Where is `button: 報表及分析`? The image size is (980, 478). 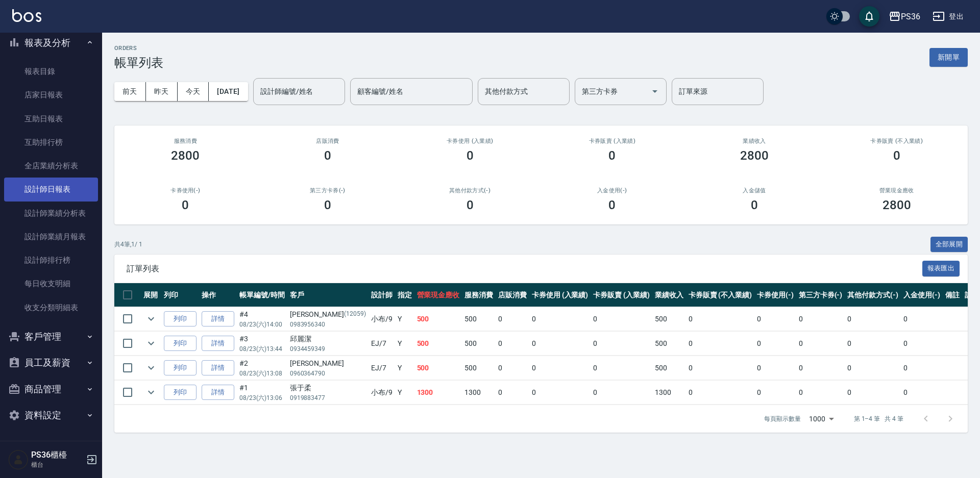
button: 報表及分析 is located at coordinates (51, 43).